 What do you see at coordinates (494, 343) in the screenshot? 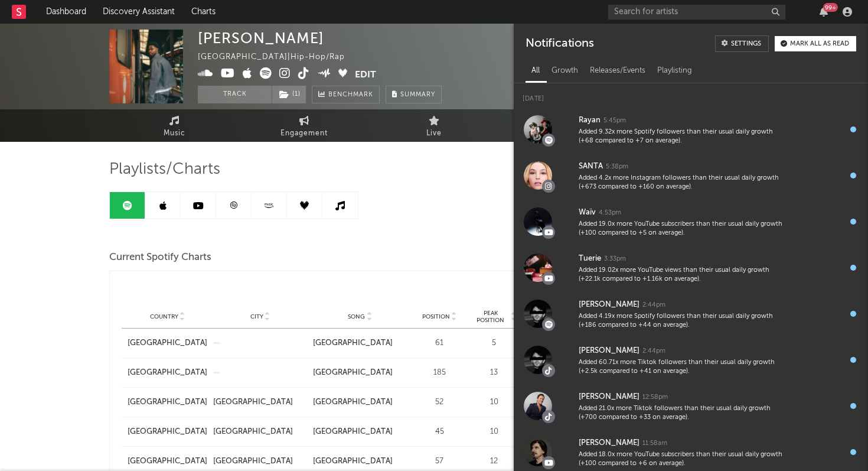
I see `div: 5` at bounding box center [494, 343].